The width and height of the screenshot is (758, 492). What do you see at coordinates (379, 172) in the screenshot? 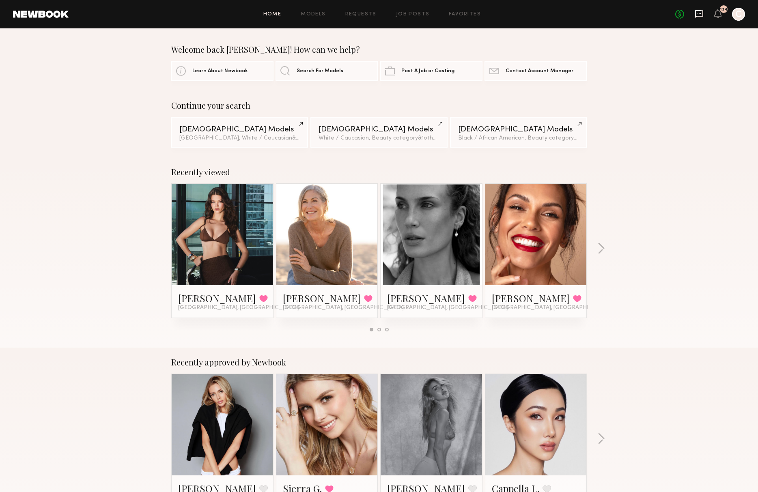
I see `div: Recently viewed` at bounding box center [379, 172].